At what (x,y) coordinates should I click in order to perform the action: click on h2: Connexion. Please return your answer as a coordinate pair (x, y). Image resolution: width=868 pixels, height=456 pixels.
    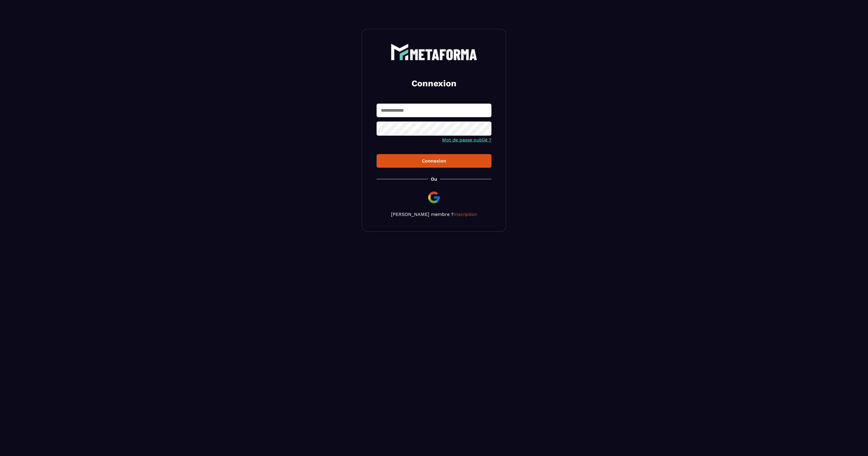
    Looking at the image, I should click on (434, 84).